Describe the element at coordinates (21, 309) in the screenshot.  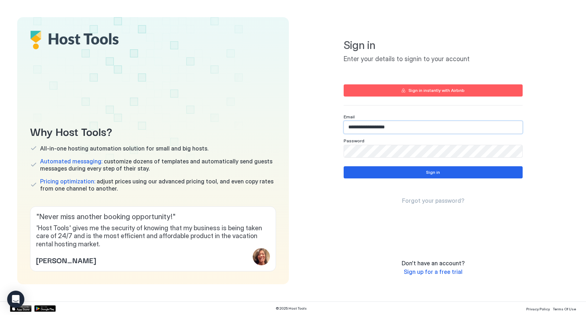
I see `a: App Store` at that location.